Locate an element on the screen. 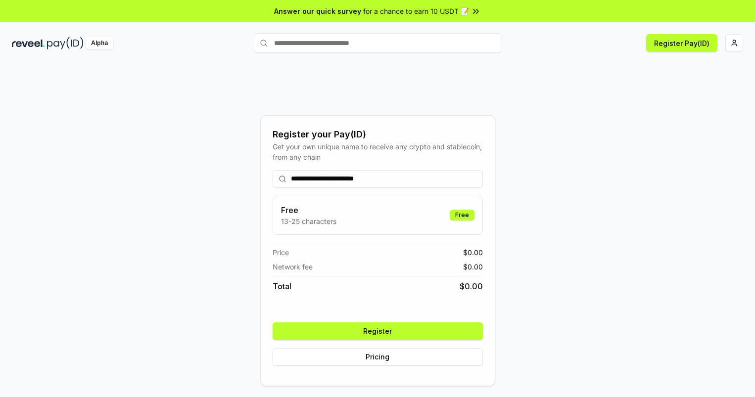  button: Register is located at coordinates (378, 331).